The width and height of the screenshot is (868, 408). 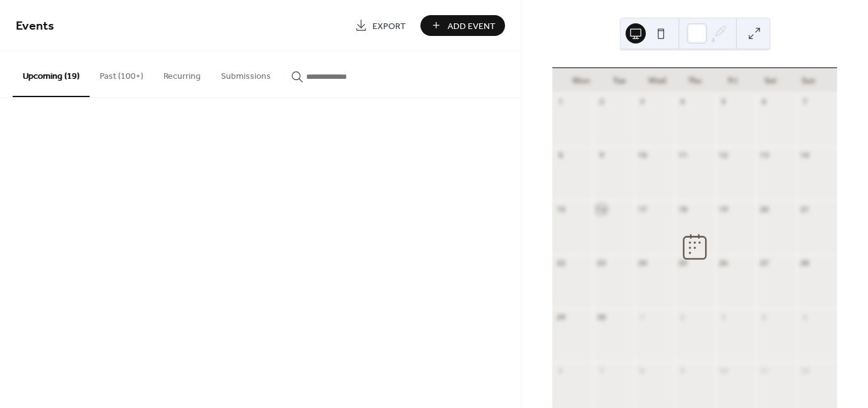 What do you see at coordinates (462, 26) in the screenshot?
I see `button: Add Event` at bounding box center [462, 26].